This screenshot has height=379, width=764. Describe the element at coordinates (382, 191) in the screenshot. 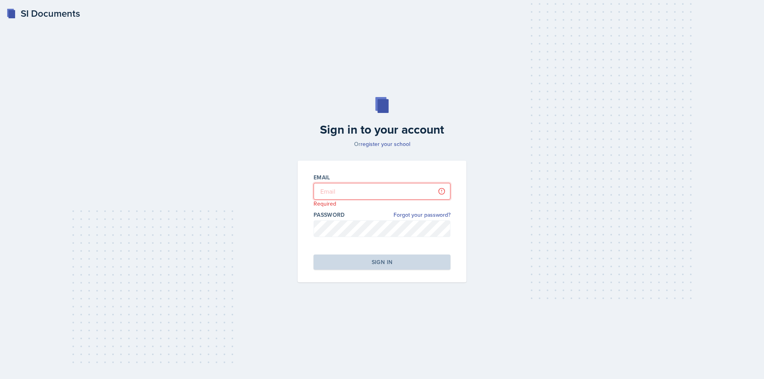

I see `input: Email` at that location.